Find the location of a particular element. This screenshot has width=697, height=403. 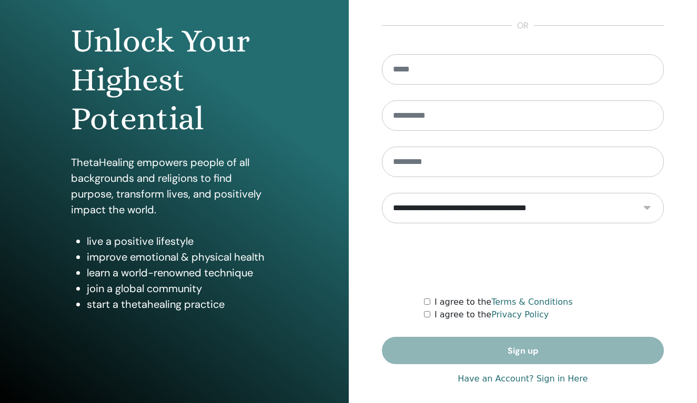

li: learn a world-renowned technique is located at coordinates (182, 273).